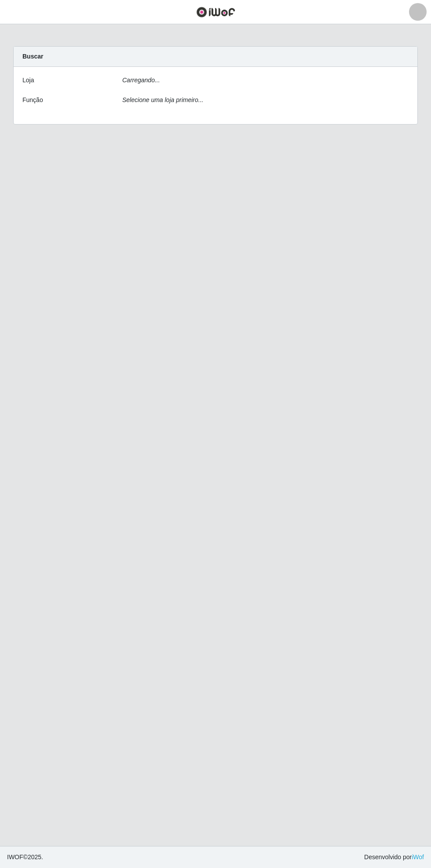 The image size is (431, 868). Describe the element at coordinates (28, 80) in the screenshot. I see `label: Loja` at that location.